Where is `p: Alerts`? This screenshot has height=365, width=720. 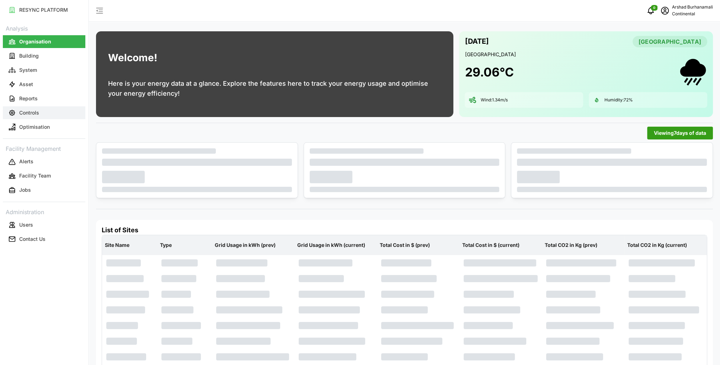
p: Alerts is located at coordinates (26, 162).